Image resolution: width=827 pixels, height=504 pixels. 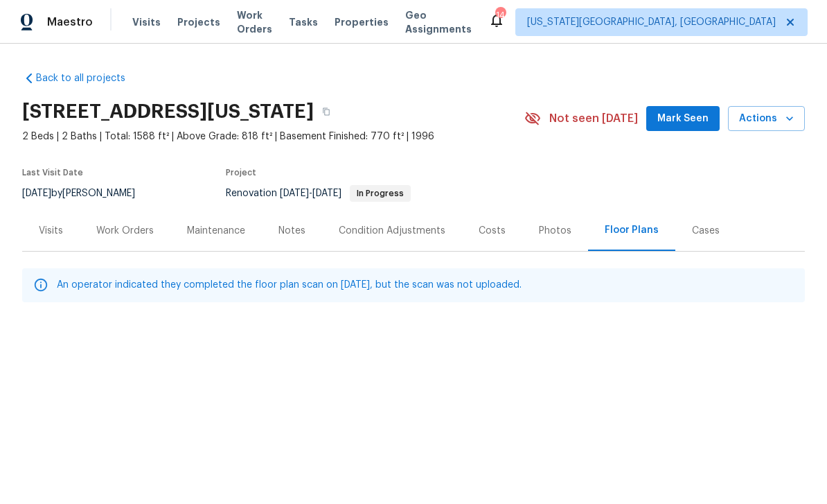 What do you see at coordinates (555, 231) in the screenshot?
I see `div: Photos` at bounding box center [555, 231].